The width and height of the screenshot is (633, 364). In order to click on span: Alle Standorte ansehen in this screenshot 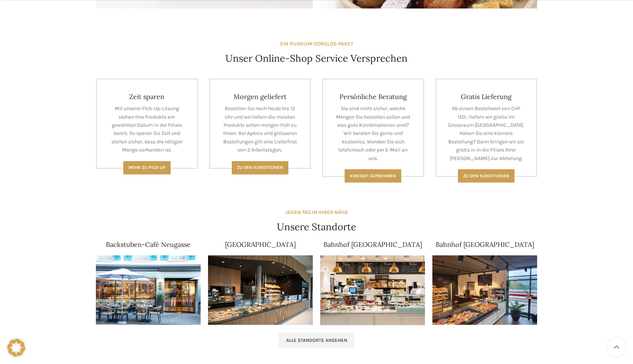, I will do `click(316, 341)`.